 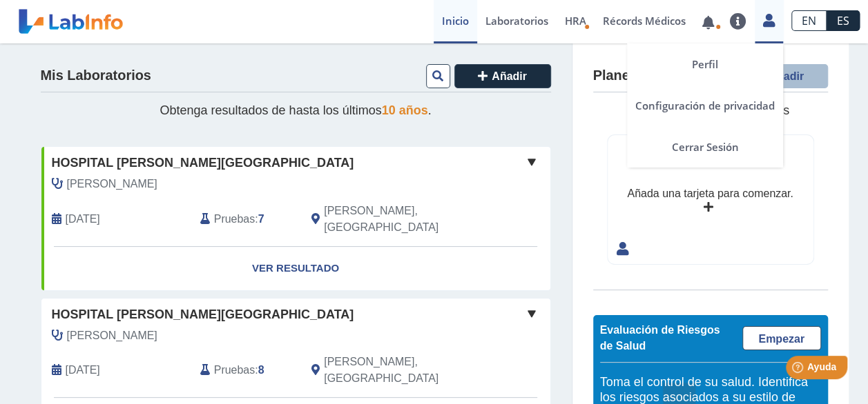 What do you see at coordinates (83, 219) in the screenshot?
I see `span: 2023-10-06` at bounding box center [83, 219].